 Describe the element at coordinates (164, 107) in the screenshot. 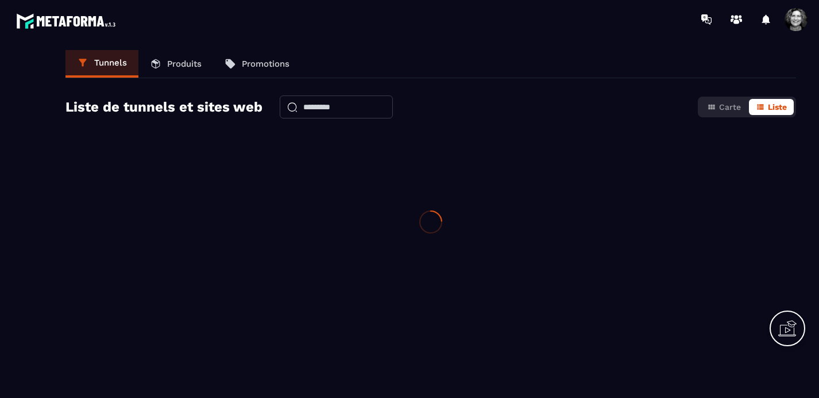

I see `h2: Liste de tunnels et sites web` at that location.